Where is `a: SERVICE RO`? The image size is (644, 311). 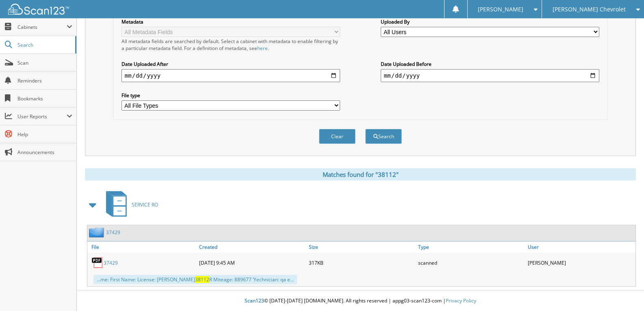
a: SERVICE RO is located at coordinates (130, 205).